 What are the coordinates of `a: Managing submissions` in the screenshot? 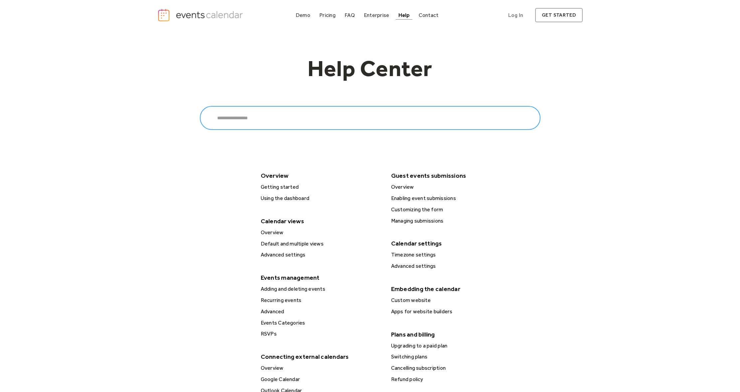 It's located at (451, 221).